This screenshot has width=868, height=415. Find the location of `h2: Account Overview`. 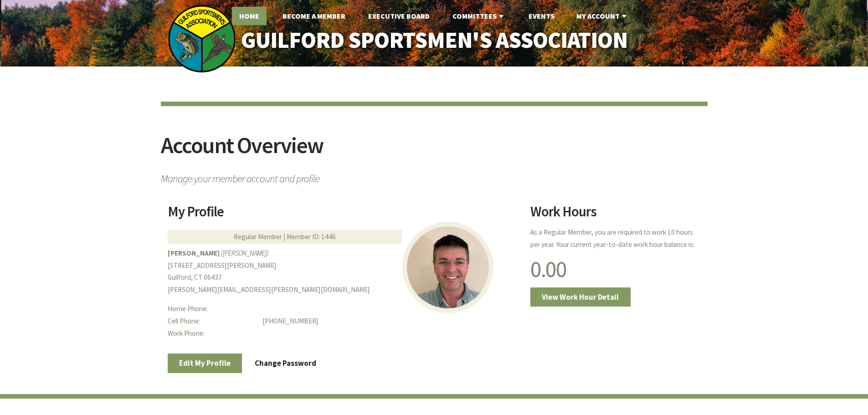

h2: Account Overview is located at coordinates (434, 150).